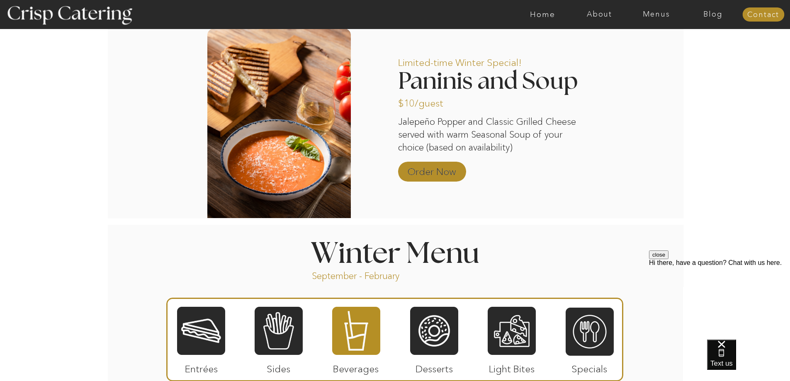  Describe the element at coordinates (434, 367) in the screenshot. I see `p: Desserts` at that location.